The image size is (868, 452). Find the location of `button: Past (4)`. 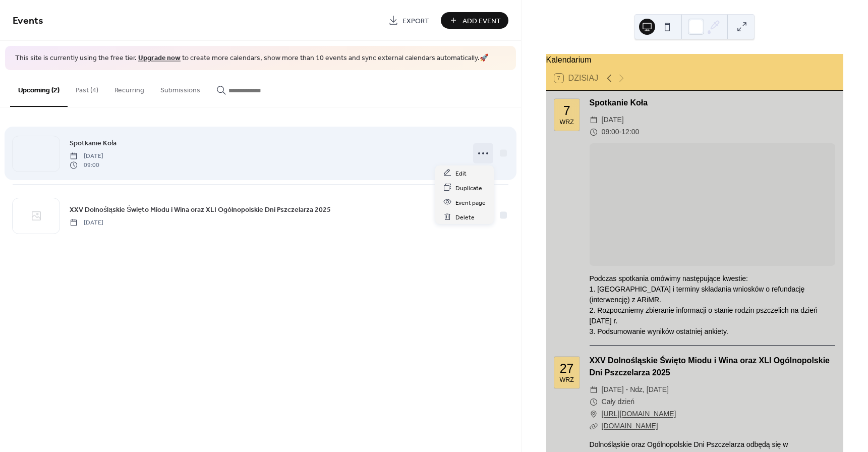

button: Past (4) is located at coordinates (87, 88).